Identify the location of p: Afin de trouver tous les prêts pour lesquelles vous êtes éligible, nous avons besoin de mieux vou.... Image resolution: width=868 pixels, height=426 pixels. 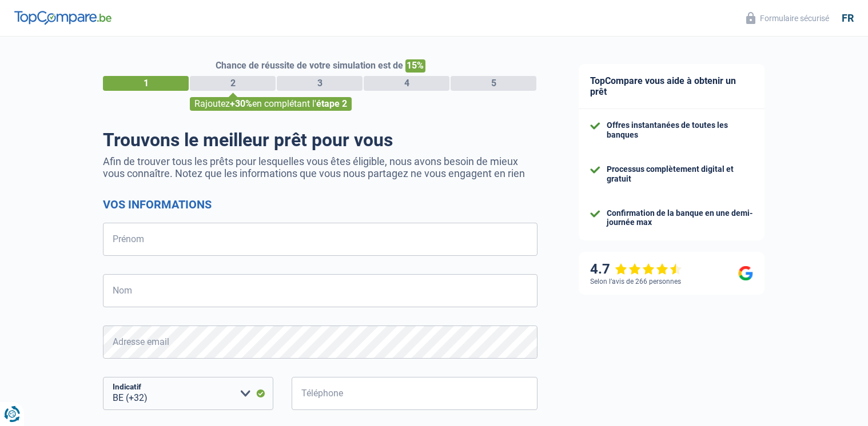
(321, 167).